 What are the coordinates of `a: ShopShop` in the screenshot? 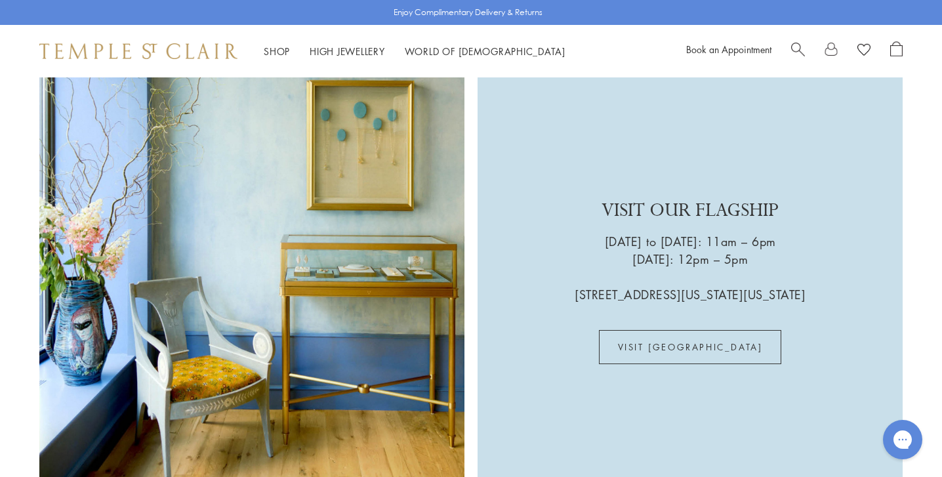 It's located at (277, 51).